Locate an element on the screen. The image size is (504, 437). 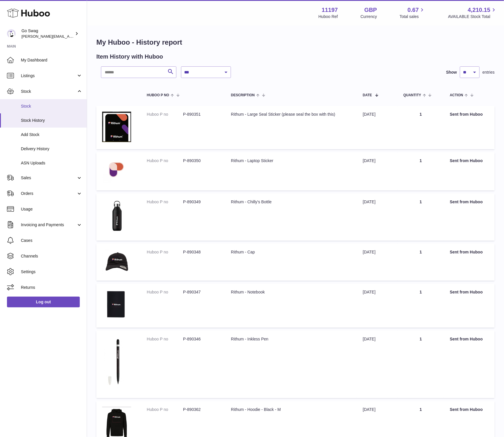
span: 4,210.15 is located at coordinates (479, 10).